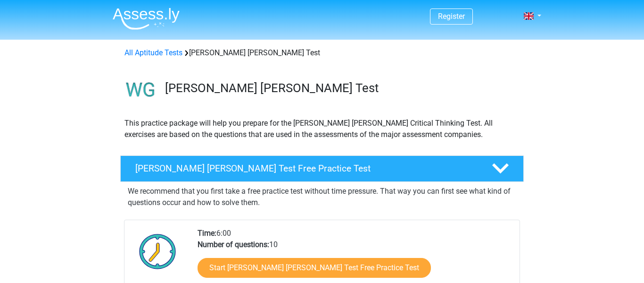 This screenshot has width=644, height=283. I want to click on b: Number of questions:, so click(234, 244).